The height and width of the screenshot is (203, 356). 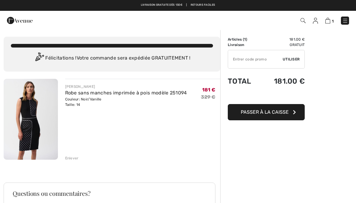 What do you see at coordinates (291, 59) in the screenshot?
I see `span: Utiliser` at bounding box center [291, 59].